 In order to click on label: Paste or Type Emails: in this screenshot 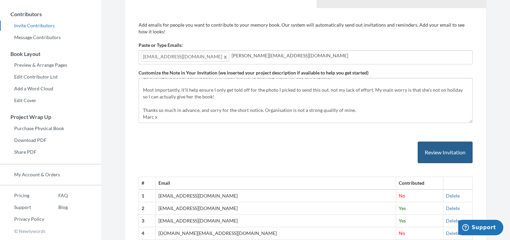, I will do `click(160, 45)`.